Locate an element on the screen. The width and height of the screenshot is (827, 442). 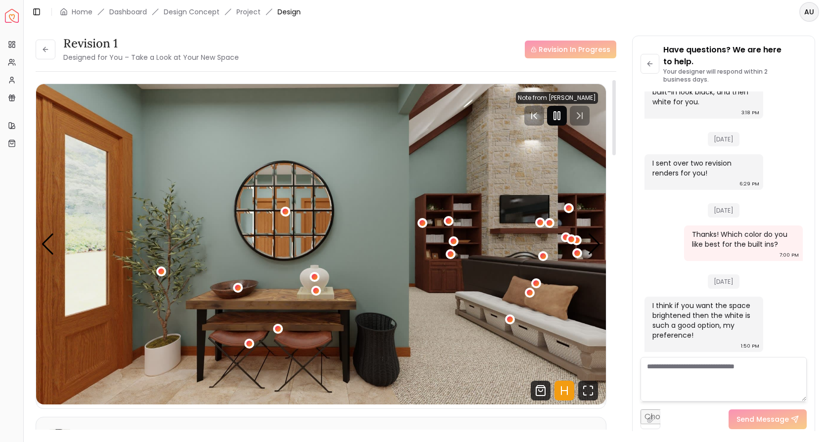
nav: breadcrumb is located at coordinates (180, 12).